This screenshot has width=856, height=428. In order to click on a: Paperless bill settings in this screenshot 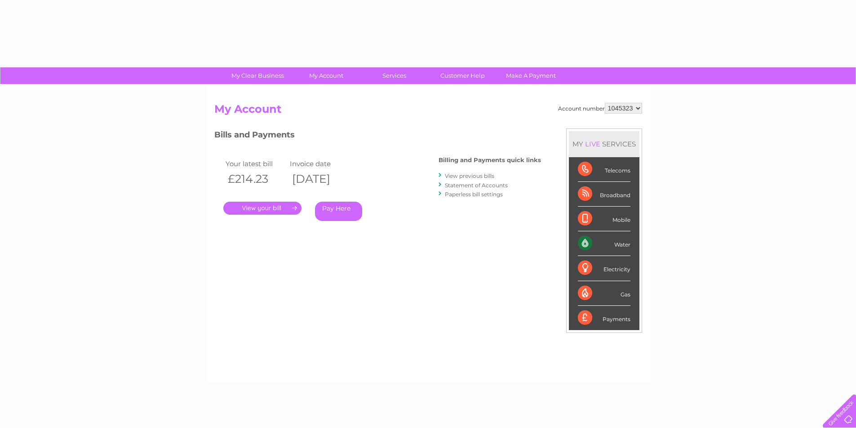, I will do `click(474, 194)`.